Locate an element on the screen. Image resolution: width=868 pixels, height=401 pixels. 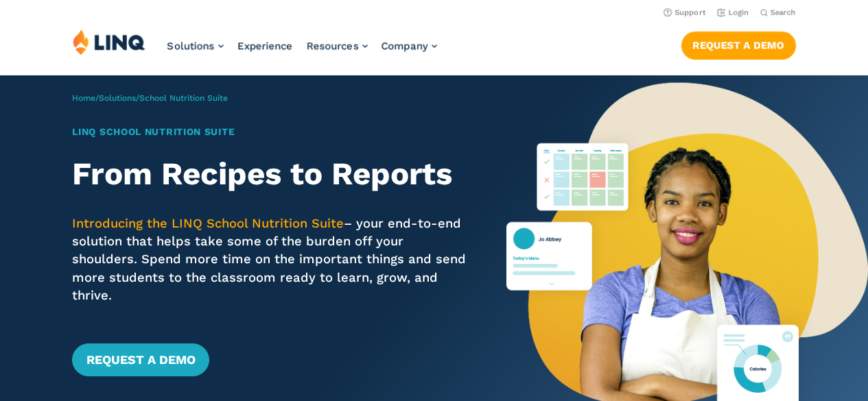
button: Open Search Bar is located at coordinates (779, 12).